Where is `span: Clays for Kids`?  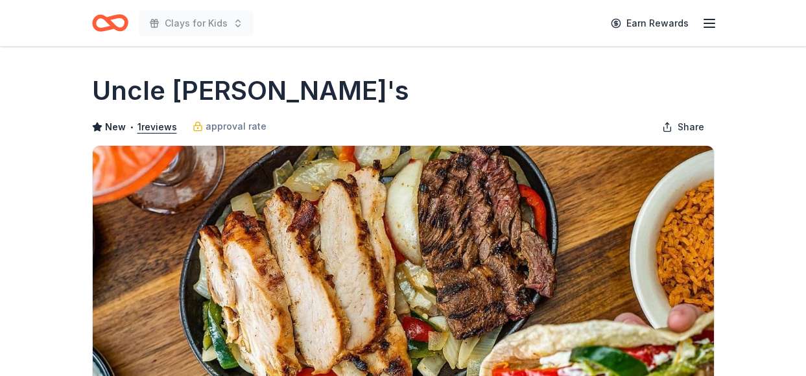 span: Clays for Kids is located at coordinates (196, 23).